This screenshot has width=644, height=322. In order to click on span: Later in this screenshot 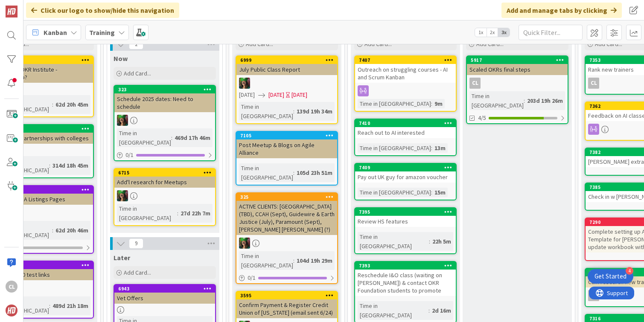, I will do `click(121, 258)`.